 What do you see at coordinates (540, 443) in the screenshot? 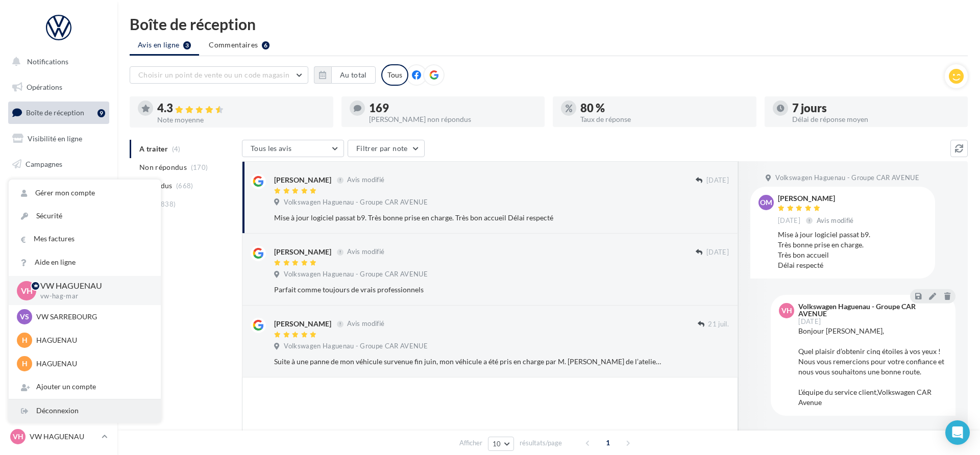
I see `span: résultats/page` at bounding box center [540, 443].